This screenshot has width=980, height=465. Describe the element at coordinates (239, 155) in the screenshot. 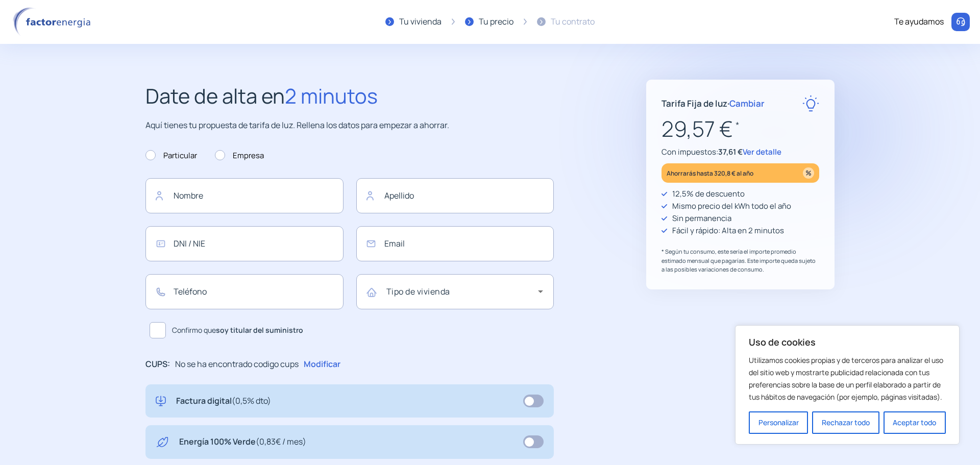

I see `label: Empresa` at that location.